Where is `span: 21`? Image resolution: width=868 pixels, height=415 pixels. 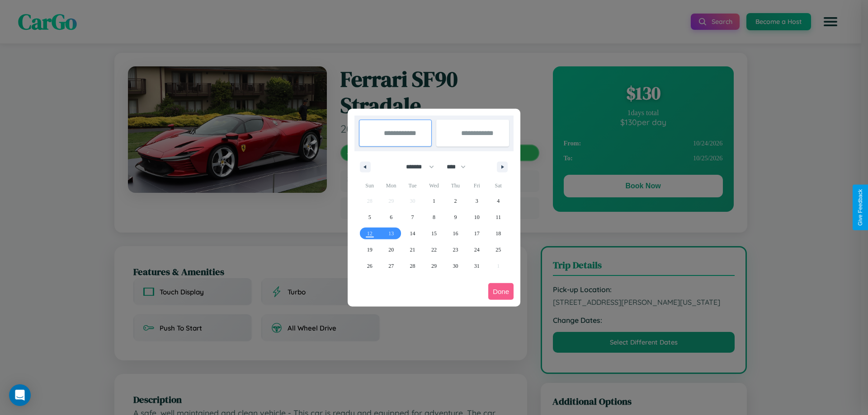 span: 21 is located at coordinates (412, 250).